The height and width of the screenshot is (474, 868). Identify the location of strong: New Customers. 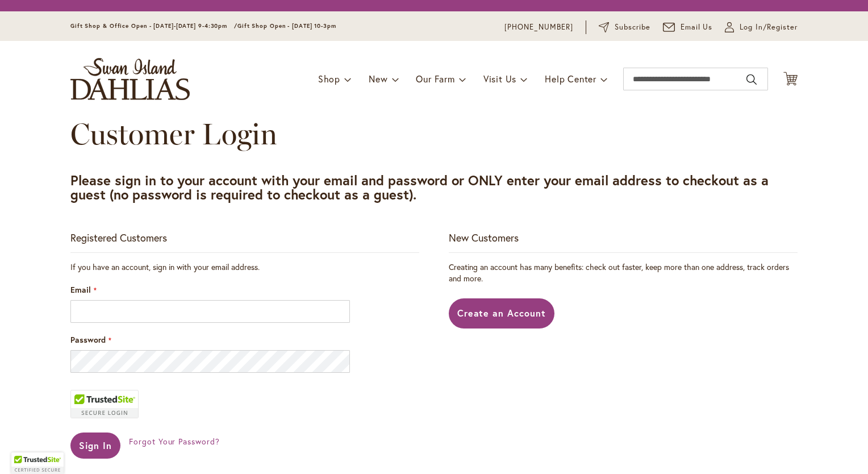
(484, 238).